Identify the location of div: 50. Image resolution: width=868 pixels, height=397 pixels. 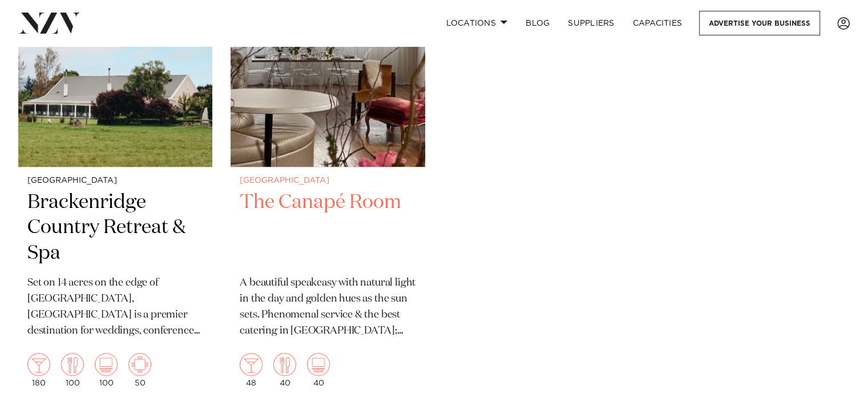
(140, 370).